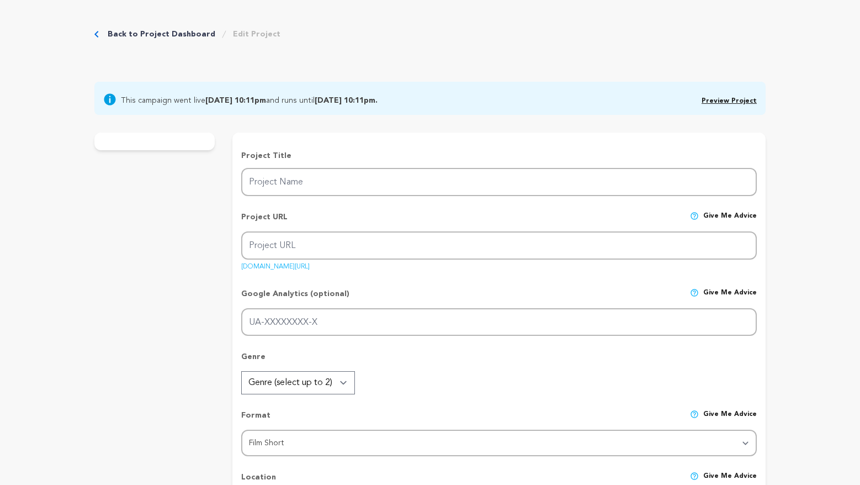 This screenshot has width=860, height=485. Describe the element at coordinates (161, 34) in the screenshot. I see `a: Back to Project Dashboard` at that location.